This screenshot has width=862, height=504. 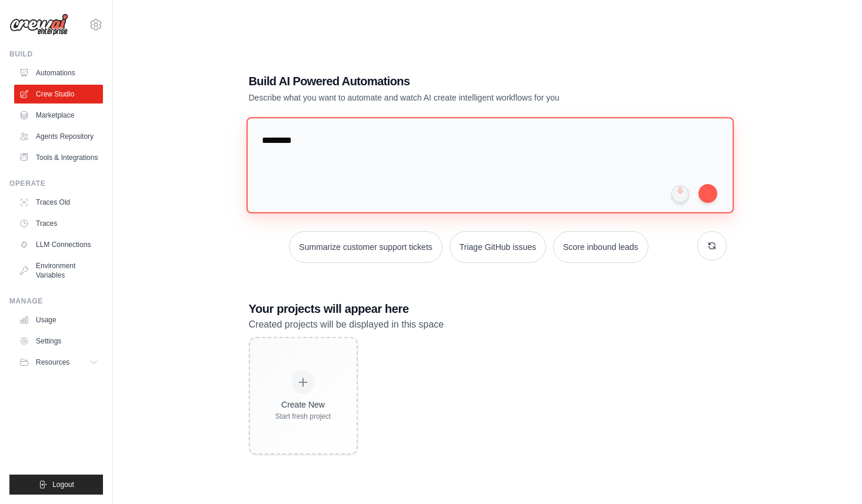 I want to click on a: Traces, so click(x=58, y=223).